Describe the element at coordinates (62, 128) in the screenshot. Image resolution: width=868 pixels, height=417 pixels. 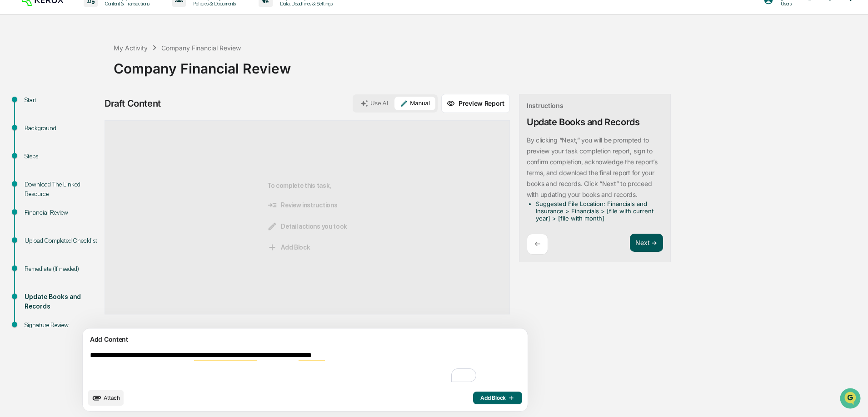
I see `div: Background` at that location.